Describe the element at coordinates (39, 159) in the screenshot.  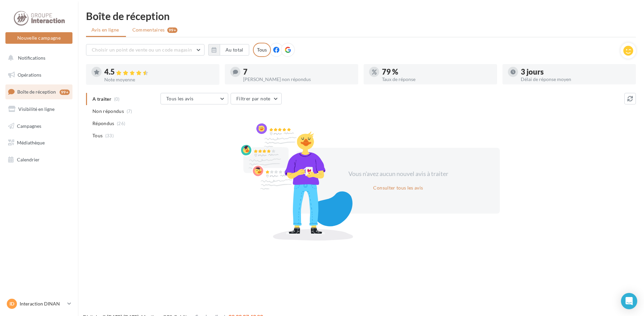
I see `a: Calendrier` at that location.